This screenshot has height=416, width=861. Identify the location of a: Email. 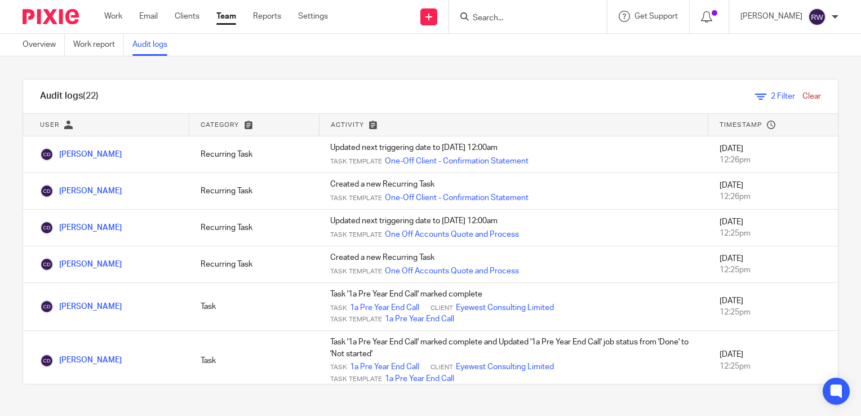
(148, 16).